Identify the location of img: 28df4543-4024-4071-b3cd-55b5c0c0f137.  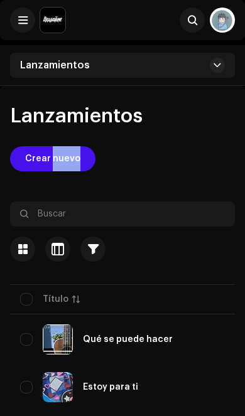
(58, 387).